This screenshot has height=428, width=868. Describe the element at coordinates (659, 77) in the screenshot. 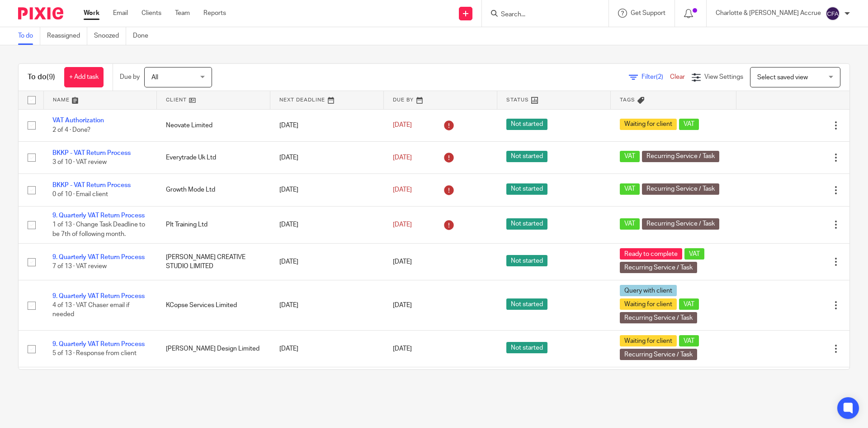

I see `span: (2)` at that location.